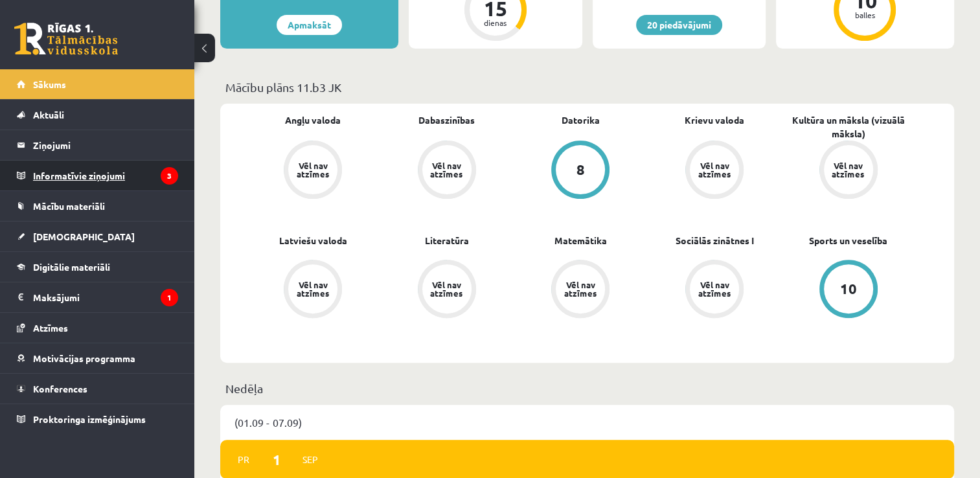  What do you see at coordinates (69, 206) in the screenshot?
I see `span: Mācību materiāli` at bounding box center [69, 206].